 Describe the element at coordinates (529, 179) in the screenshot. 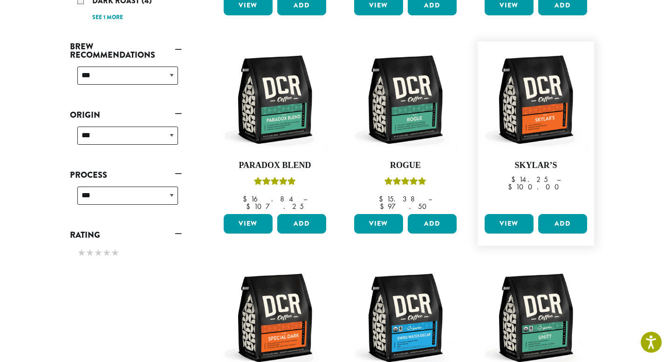

I see `bdi: 14.25` at that location.